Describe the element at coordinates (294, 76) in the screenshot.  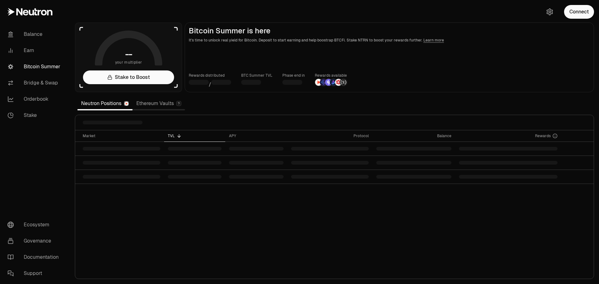
I see `p: Phase end in` at that location.